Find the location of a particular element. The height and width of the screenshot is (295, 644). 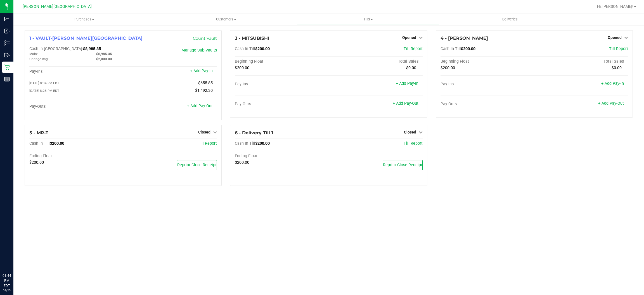

inline-svg: Reports is located at coordinates (7, 79).